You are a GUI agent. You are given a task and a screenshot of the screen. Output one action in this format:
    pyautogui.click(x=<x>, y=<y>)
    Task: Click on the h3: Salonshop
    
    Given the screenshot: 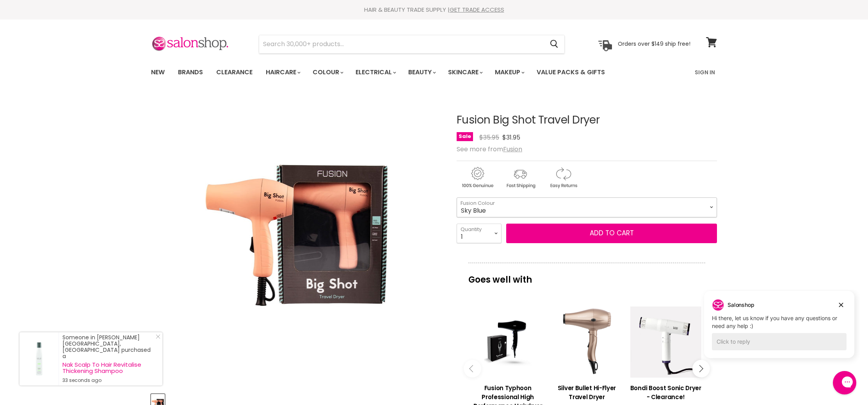 What is the action you would take?
    pyautogui.click(x=42, y=15)
    